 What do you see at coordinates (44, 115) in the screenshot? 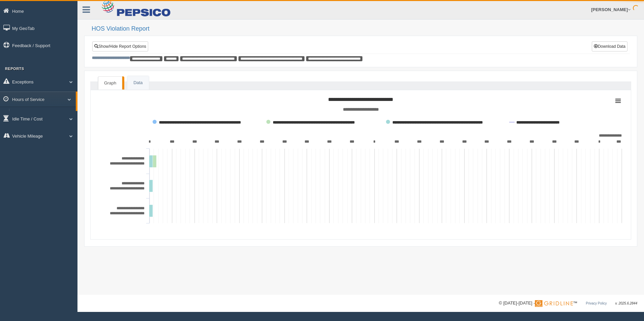
I see `a: HOS Explanation Reports` at bounding box center [44, 115].